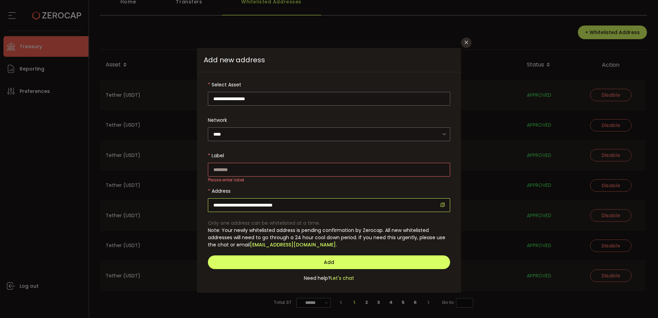 This screenshot has width=658, height=318. I want to click on button: Add, so click(329, 262).